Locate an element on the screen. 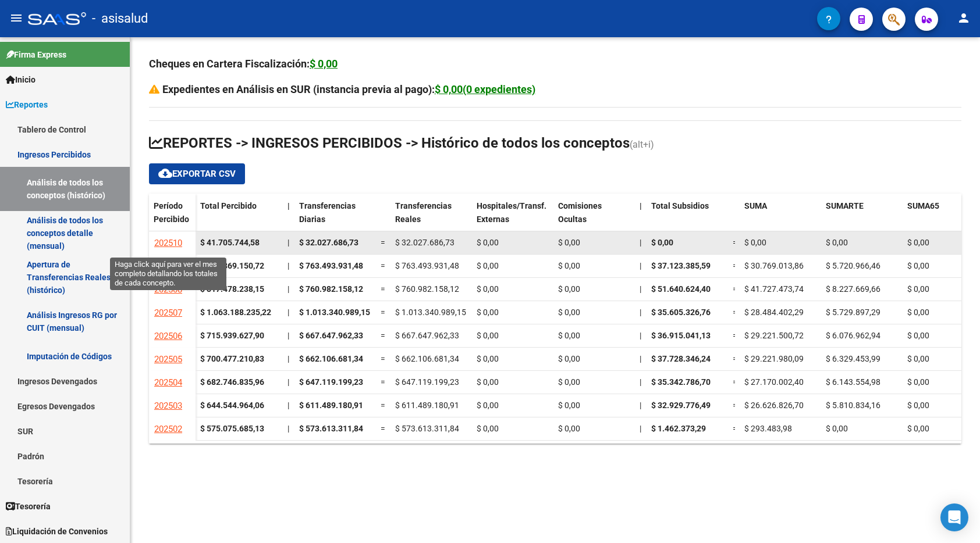 The width and height of the screenshot is (980, 543). strong: $ 811.869.150,72 is located at coordinates (232, 265).